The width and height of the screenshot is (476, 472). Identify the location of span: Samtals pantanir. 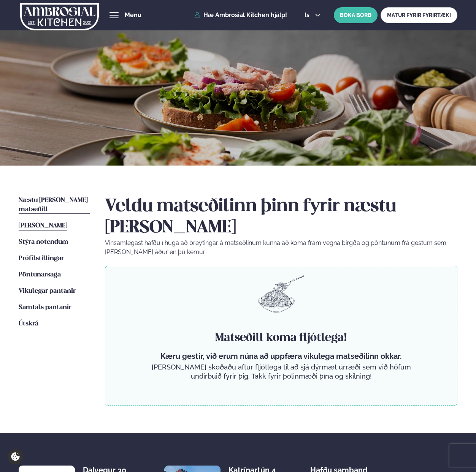
(45, 308).